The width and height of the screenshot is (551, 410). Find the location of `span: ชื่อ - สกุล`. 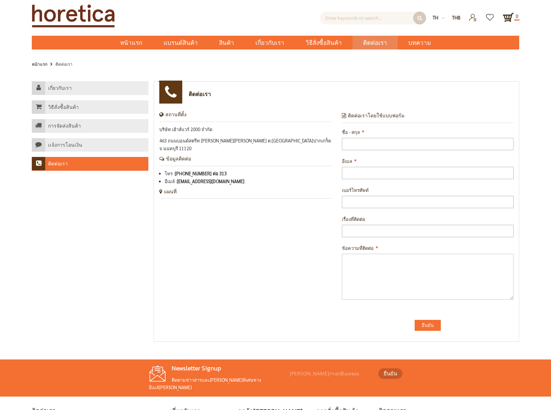

span: ชื่อ - สกุล is located at coordinates (351, 132).